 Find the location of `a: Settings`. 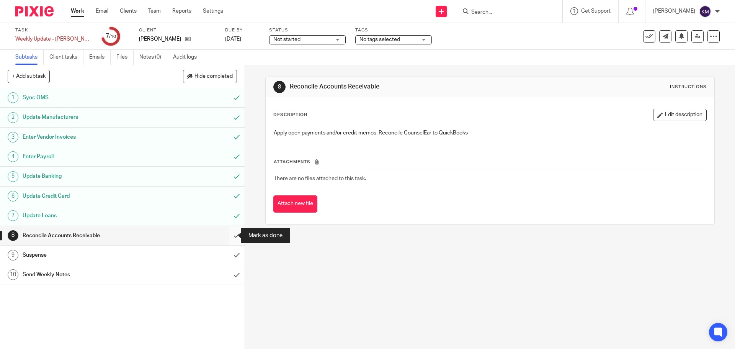

a: Settings is located at coordinates (213, 11).